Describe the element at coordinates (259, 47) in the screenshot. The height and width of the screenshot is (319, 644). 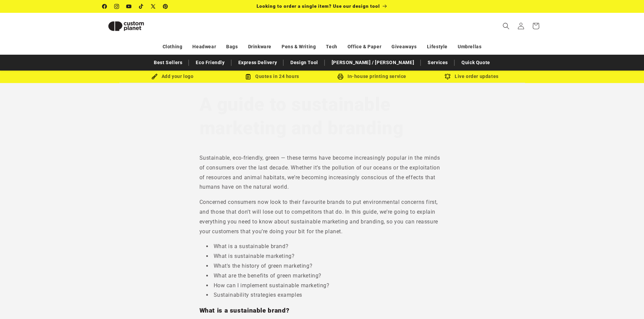
I see `a: Drinkware` at that location.